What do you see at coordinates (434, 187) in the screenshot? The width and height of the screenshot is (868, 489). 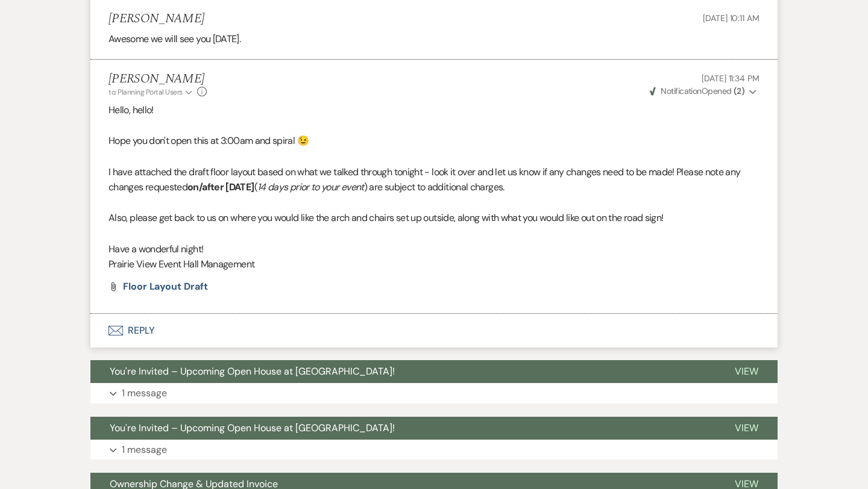 I see `span: ) are subject to additional charges.` at bounding box center [434, 187].